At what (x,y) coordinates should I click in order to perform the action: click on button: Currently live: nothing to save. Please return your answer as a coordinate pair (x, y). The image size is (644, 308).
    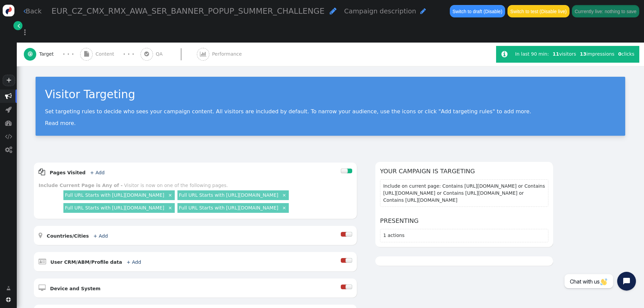
    Looking at the image, I should click on (605, 11).